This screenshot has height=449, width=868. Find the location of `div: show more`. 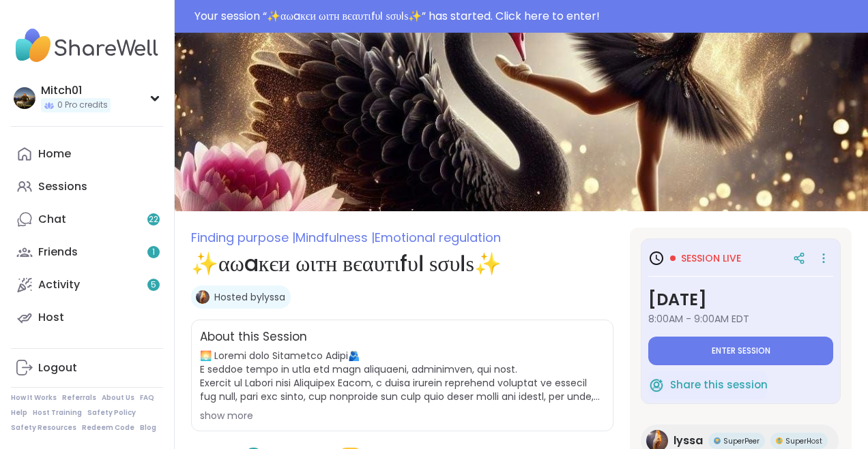

div: show more is located at coordinates (402, 415).